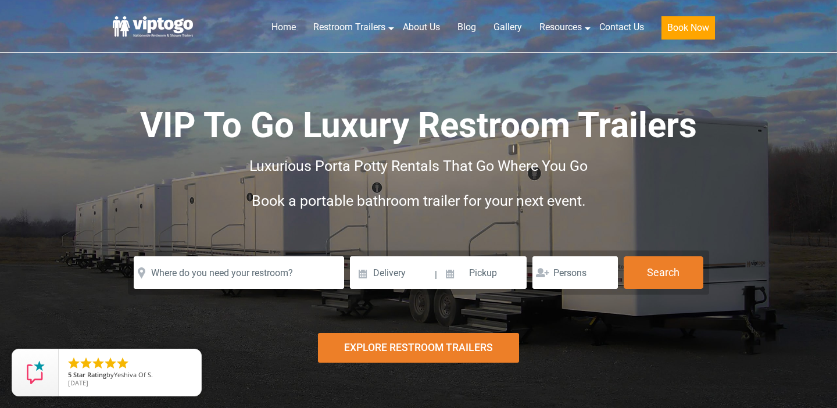 This screenshot has width=837, height=408. Describe the element at coordinates (575, 273) in the screenshot. I see `input: Persons` at that location.